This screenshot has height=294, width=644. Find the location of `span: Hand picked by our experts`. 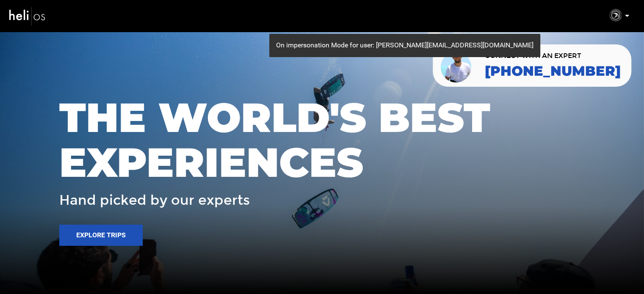

span: Hand picked by our experts is located at coordinates (155, 200).